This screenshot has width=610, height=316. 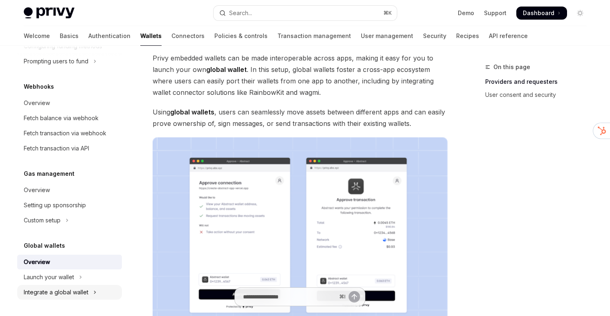 I want to click on h5: Gas management, so click(x=49, y=174).